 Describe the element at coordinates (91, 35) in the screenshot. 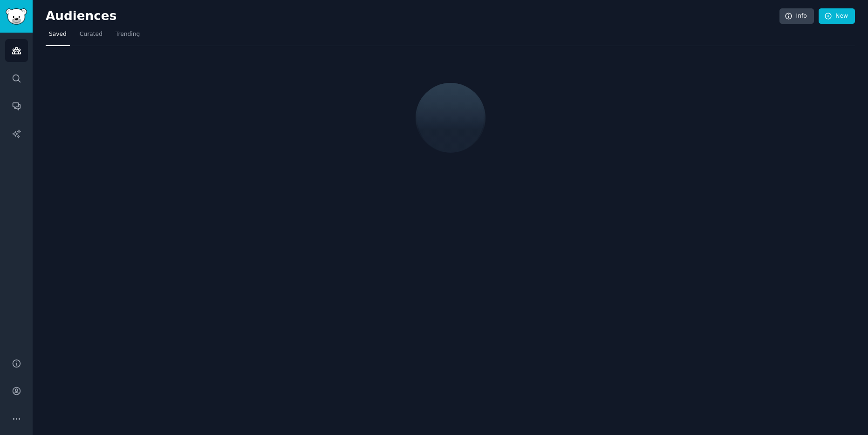

I see `span: Curated` at that location.